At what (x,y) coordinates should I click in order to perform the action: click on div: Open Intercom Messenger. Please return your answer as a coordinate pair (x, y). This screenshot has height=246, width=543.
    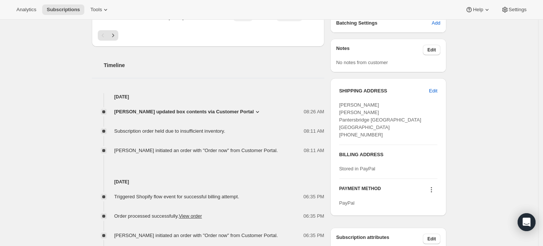
    Looking at the image, I should click on (526, 222).